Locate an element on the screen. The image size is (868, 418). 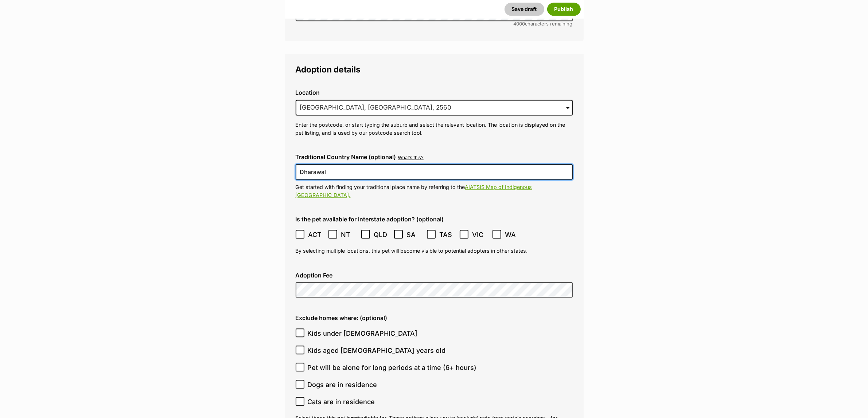
button: What's this? is located at coordinates (411, 158).